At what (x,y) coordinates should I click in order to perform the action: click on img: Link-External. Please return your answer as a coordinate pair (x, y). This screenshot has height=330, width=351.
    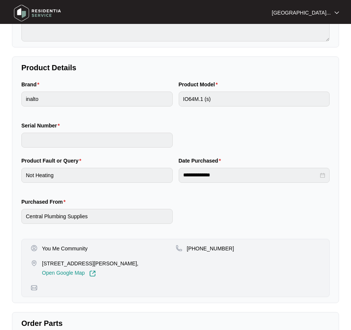
    Looking at the image, I should click on (92, 274).